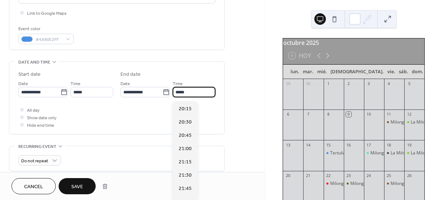 The width and height of the screenshot is (442, 200). What do you see at coordinates (308, 84) in the screenshot?
I see `div: 30` at bounding box center [308, 84].